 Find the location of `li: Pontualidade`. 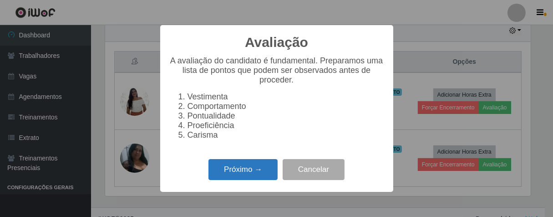

li: Pontualidade is located at coordinates (286, 116).